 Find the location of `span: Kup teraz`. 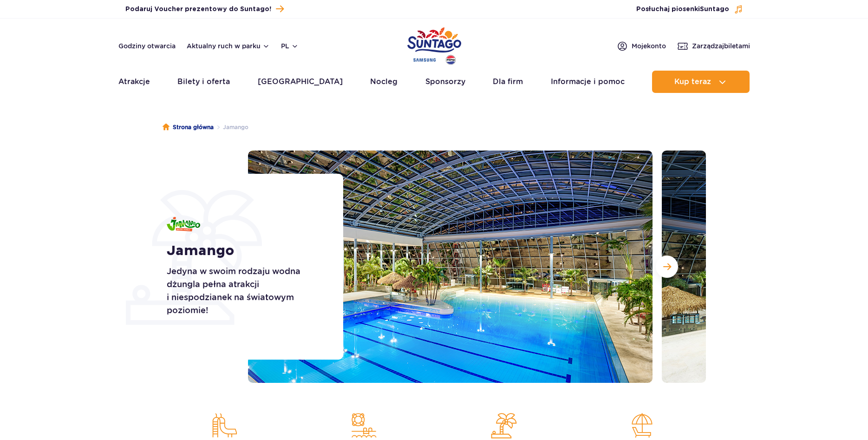

span: Kup teraz is located at coordinates (693, 82).